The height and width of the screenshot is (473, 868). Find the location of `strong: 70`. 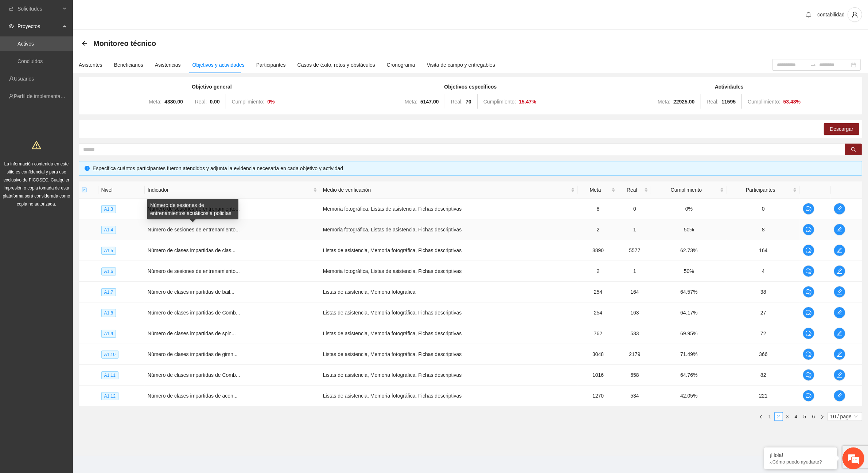

strong: 70 is located at coordinates (468, 101).